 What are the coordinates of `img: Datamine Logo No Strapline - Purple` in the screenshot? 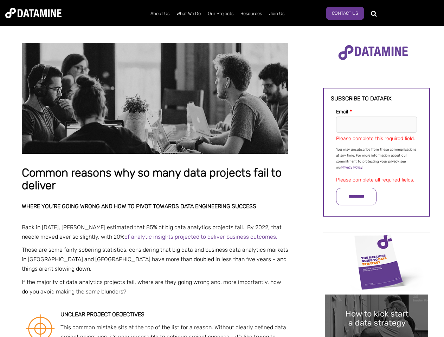 It's located at (373, 53).